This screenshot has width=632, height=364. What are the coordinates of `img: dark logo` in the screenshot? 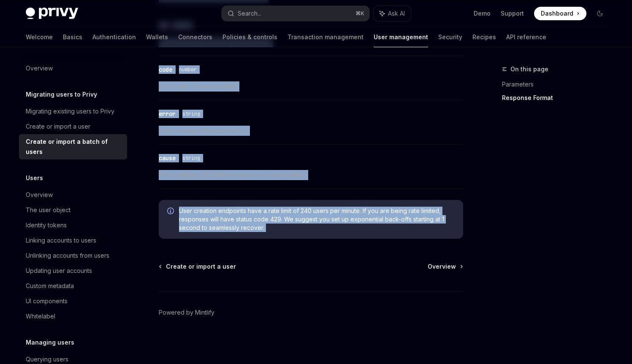 It's located at (52, 14).